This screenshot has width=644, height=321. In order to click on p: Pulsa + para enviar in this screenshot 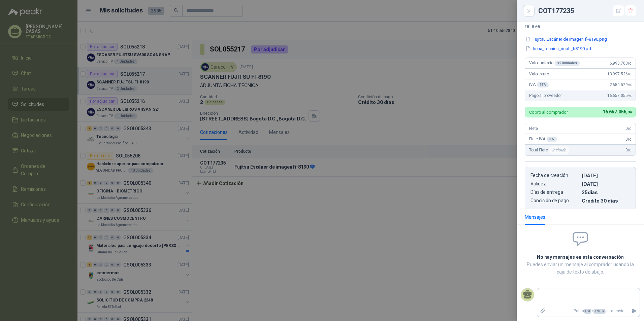, I will do `click(589, 311)`.